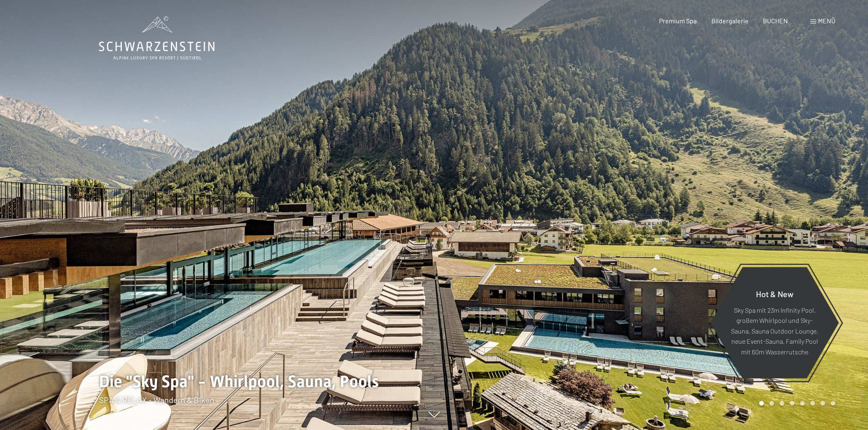 The height and width of the screenshot is (430, 868). Describe the element at coordinates (761, 403) in the screenshot. I see `div: Carousel Page 1 (Current Slide)` at that location.